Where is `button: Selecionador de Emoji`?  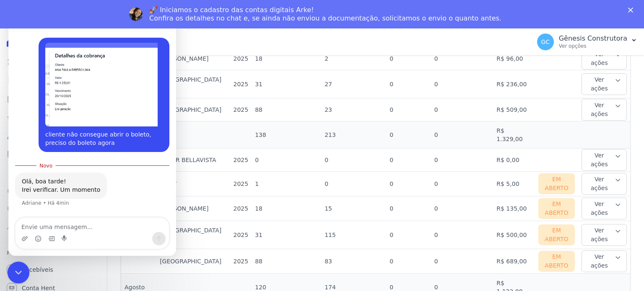
button: Selecionador de Emoji is located at coordinates (30, 230).